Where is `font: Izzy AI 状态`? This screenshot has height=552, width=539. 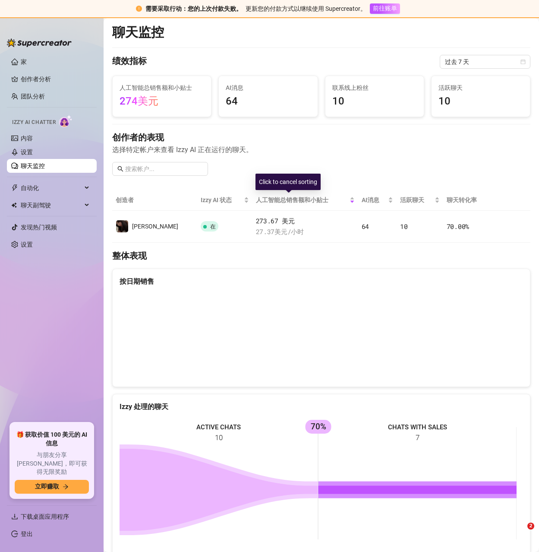 font: Izzy AI 状态 is located at coordinates (216, 200).